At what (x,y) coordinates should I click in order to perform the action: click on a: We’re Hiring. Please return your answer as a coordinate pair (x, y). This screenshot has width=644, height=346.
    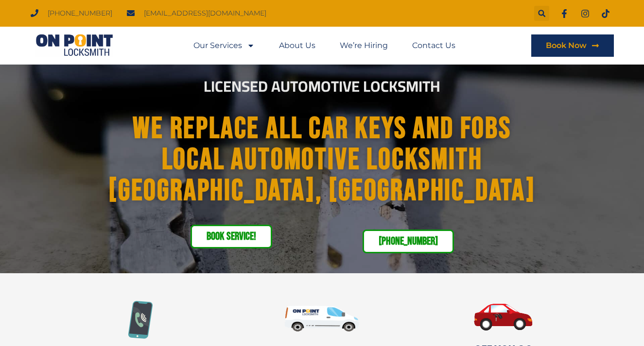
    Looking at the image, I should click on (364, 46).